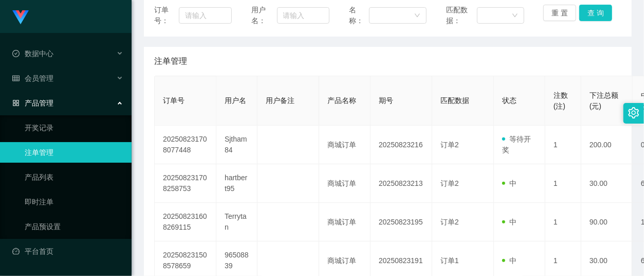 This screenshot has width=644, height=276. I want to click on span: 用户备注, so click(280, 101).